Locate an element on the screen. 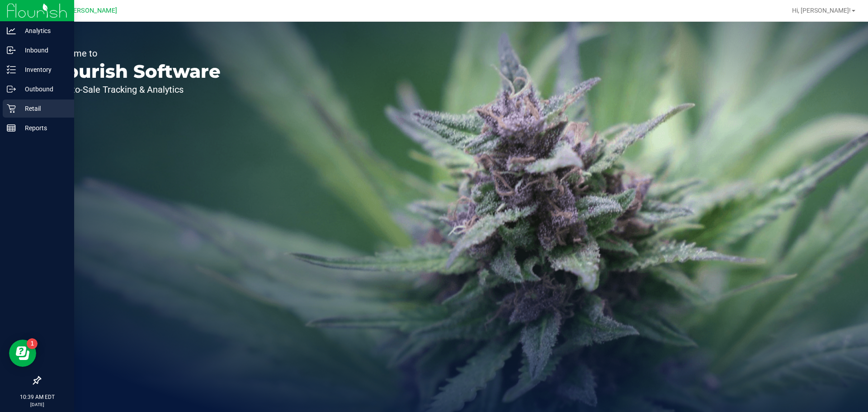  p: Reports is located at coordinates (43, 128).